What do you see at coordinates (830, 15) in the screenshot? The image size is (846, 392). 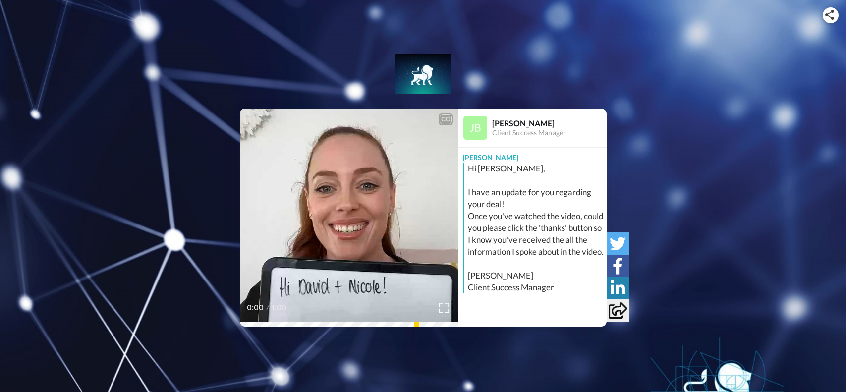 I see `img: ic_share.svg` at bounding box center [830, 15].